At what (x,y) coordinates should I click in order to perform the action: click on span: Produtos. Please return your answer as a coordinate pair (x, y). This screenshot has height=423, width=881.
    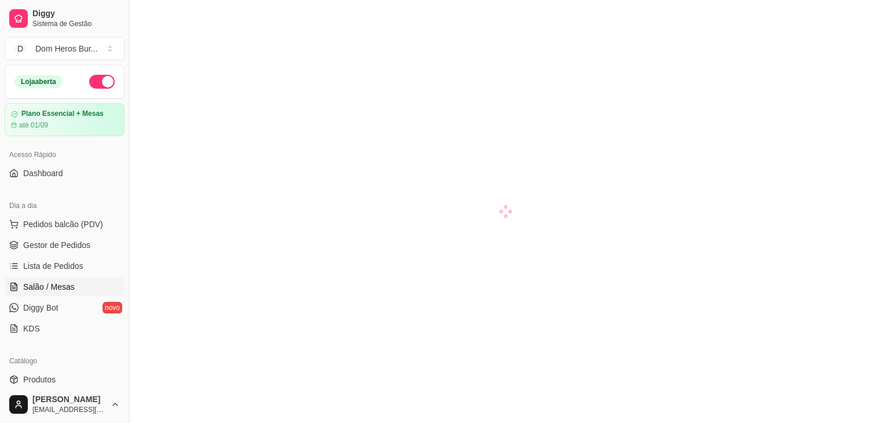
    Looking at the image, I should click on (39, 379).